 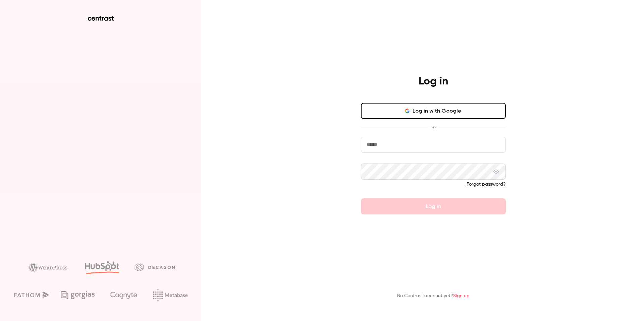 What do you see at coordinates (486, 184) in the screenshot?
I see `a: Forgot password?` at bounding box center [486, 184].